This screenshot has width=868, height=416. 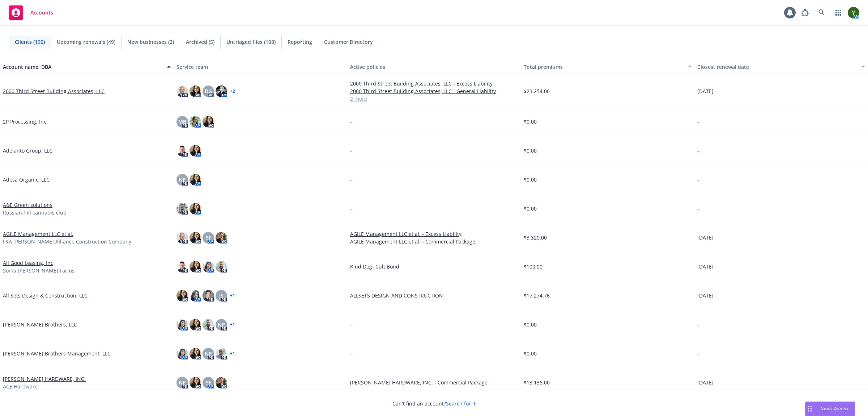 What do you see at coordinates (434, 241) in the screenshot?
I see `a: AGILE Management LLC et al. - Commercial Package` at bounding box center [434, 241].